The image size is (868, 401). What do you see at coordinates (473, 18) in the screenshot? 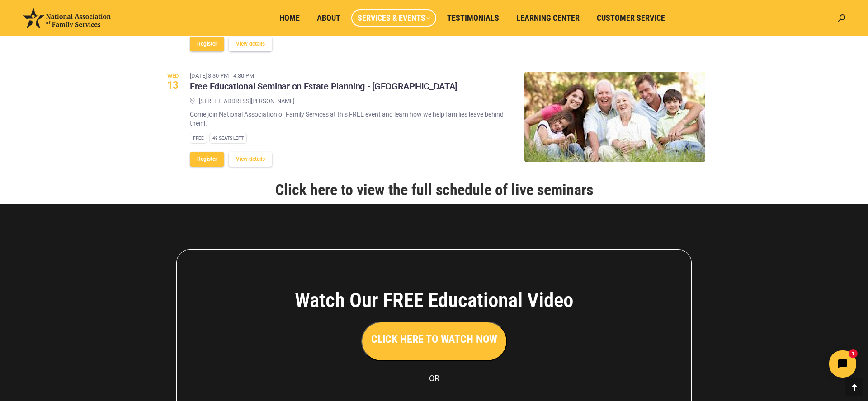
I see `span: Testimonials` at bounding box center [473, 18].